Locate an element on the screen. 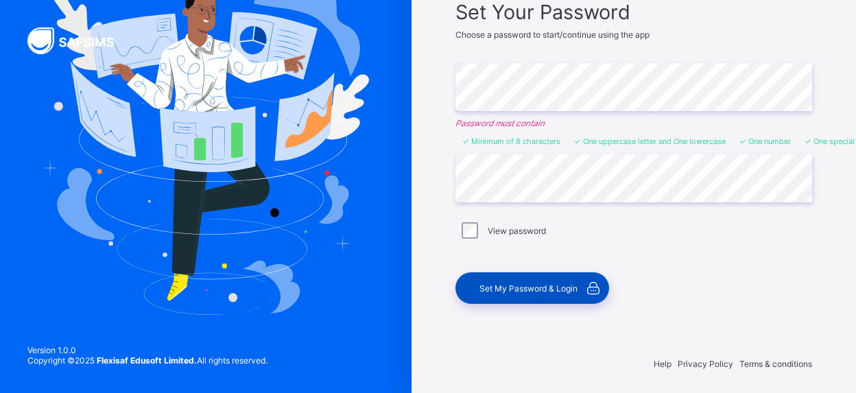 This screenshot has height=393, width=856. span: Version 1.0.0 is located at coordinates (148, 350).